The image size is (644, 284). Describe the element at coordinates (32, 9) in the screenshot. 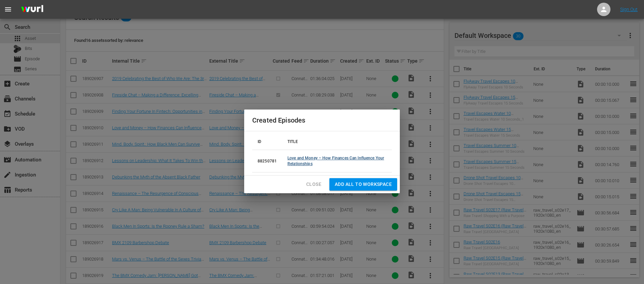

I see `img: ans4CAIJ8jUAAAAAAAAAAAAAAAAAAAAAAAAgQb4GAAAAAAAAAAAAAAAAAAAAAAAAJMjXAAAAAAAAAAAAAAAAAAAAAAAAgAT5G...` at that location.